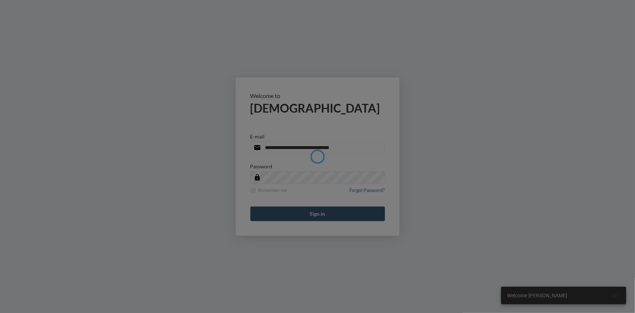 Image resolution: width=635 pixels, height=313 pixels. I want to click on button: Sign in, so click(318, 214).